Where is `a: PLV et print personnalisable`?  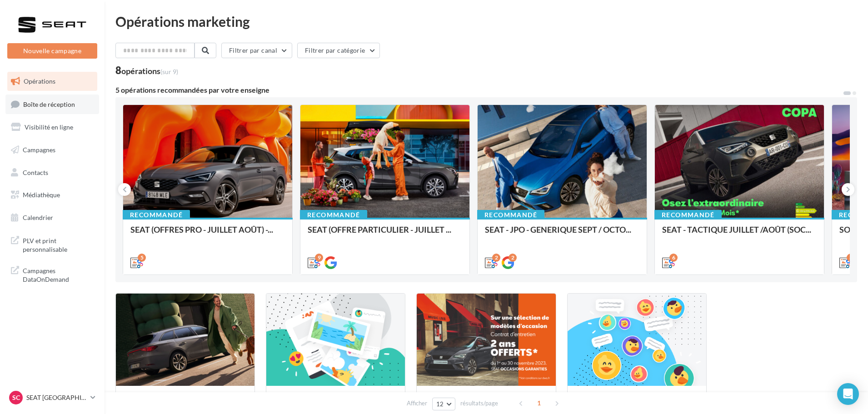 a: PLV et print personnalisable is located at coordinates (53, 244).